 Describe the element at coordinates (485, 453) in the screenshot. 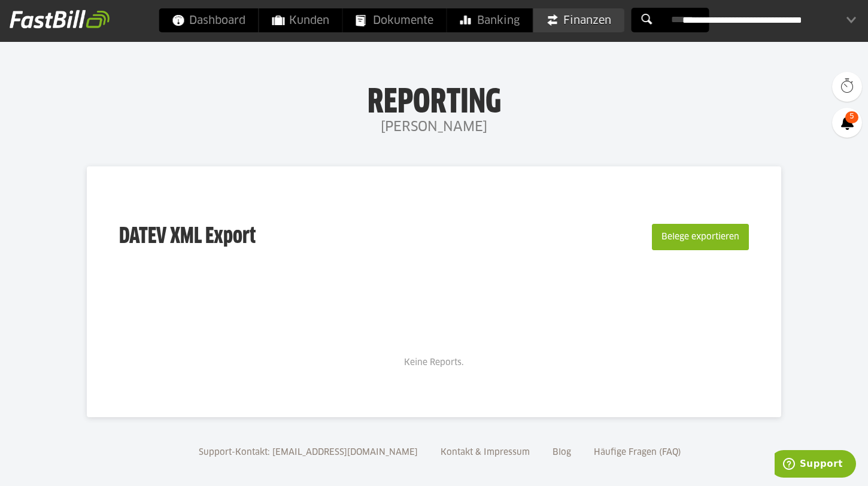

I see `a: Kontakt & Impressum` at that location.